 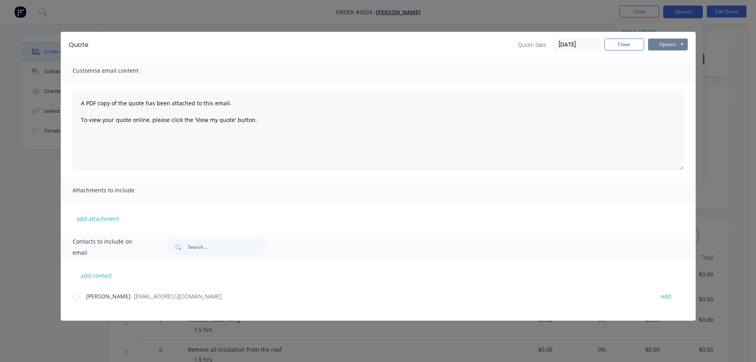 I want to click on button: add attachment, so click(x=98, y=218).